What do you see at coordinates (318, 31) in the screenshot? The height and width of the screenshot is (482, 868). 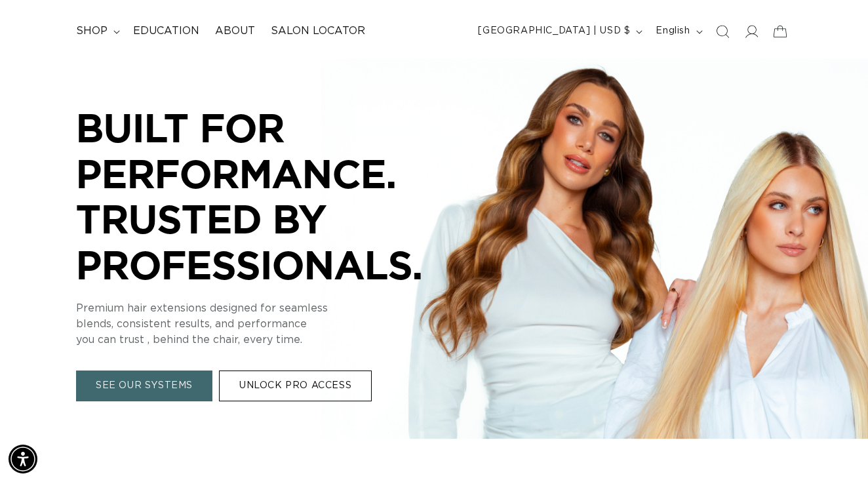 I see `span: Salon Locator` at bounding box center [318, 31].